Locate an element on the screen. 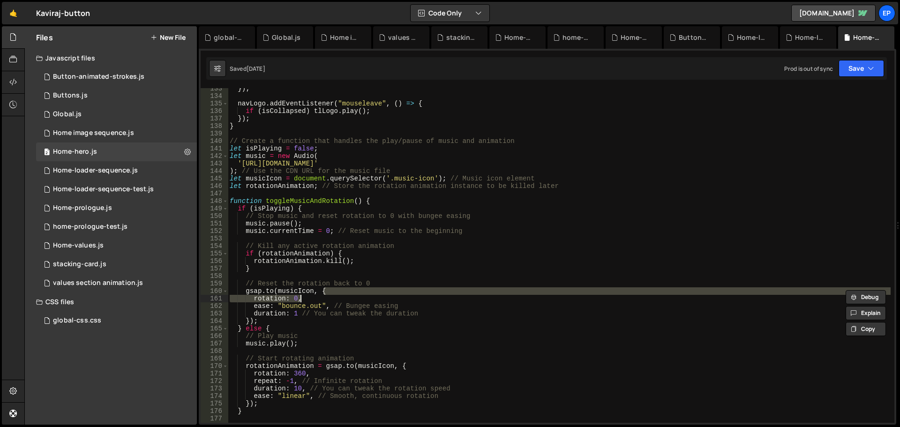 The image size is (900, 427). div: Ep is located at coordinates (887, 13).